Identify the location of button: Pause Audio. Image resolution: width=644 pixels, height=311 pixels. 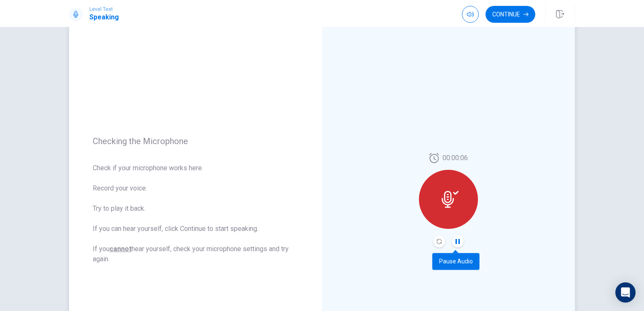
(458, 242).